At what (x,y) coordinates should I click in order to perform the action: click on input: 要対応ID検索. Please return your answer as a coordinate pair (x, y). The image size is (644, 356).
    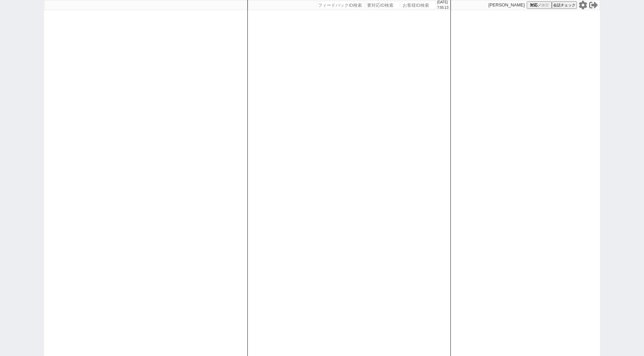
    Looking at the image, I should click on (383, 5).